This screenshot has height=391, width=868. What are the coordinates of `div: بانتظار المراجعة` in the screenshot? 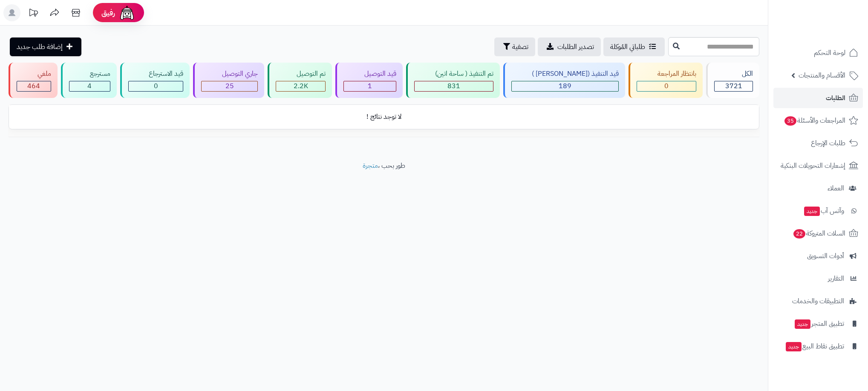 It's located at (666, 74).